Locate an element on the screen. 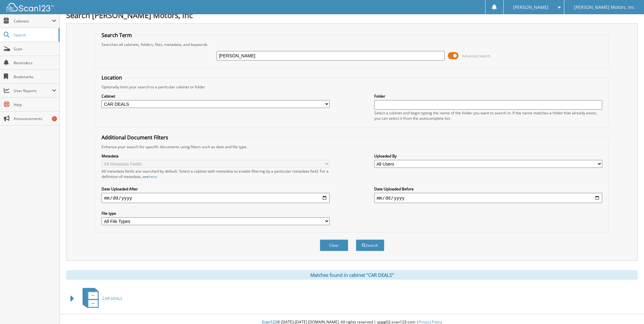 The image size is (644, 324). span: Search is located at coordinates (34, 35).